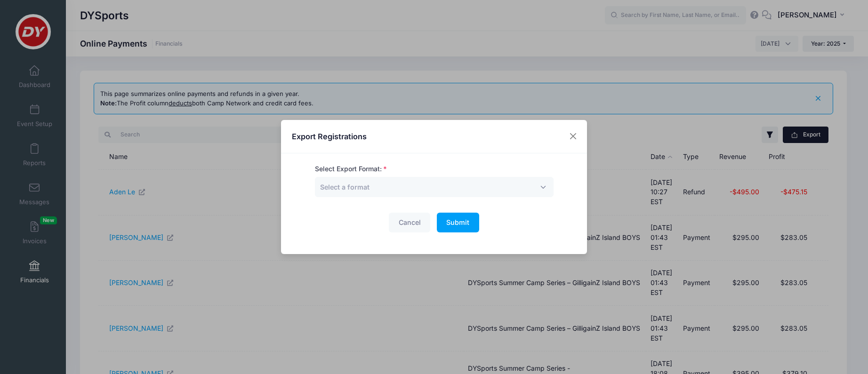  Describe the element at coordinates (329, 136) in the screenshot. I see `h4: Export Registrations` at that location.